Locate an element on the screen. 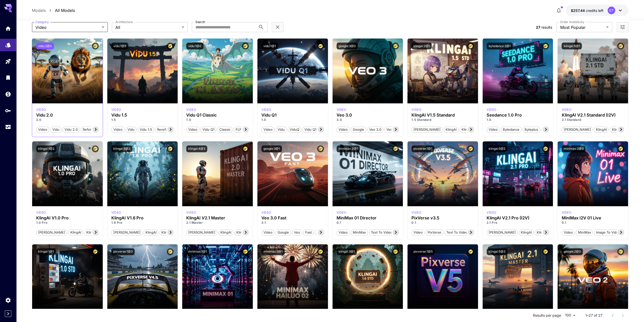 The width and height of the screenshot is (644, 322). button: MiniMax is located at coordinates (584, 232).